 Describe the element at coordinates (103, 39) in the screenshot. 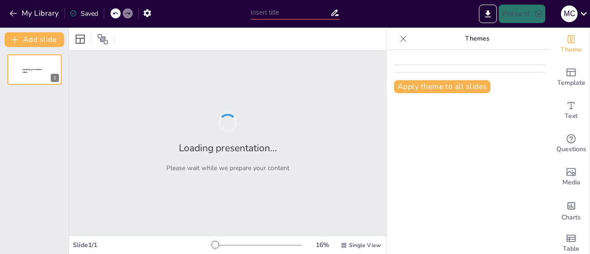

I see `span: Position` at that location.